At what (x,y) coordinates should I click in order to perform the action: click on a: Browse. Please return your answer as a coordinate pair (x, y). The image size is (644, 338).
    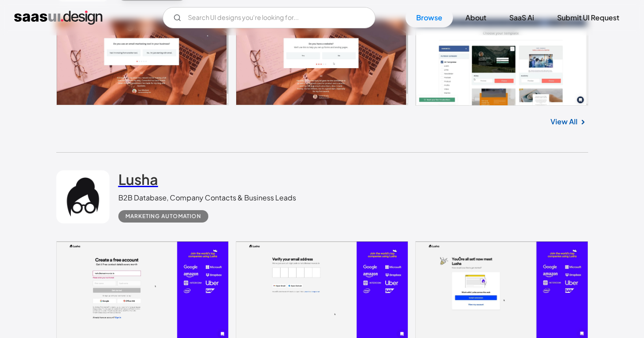
    Looking at the image, I should click on (429, 17).